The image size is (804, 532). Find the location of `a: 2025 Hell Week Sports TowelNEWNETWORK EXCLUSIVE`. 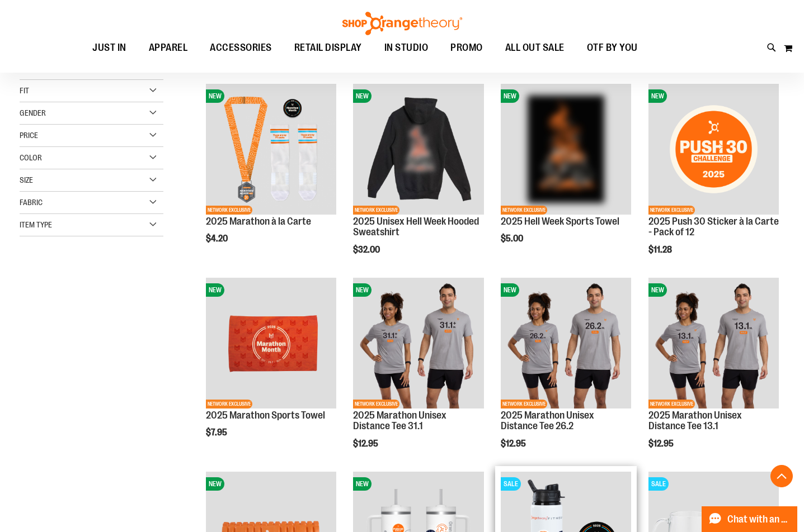

a: 2025 Hell Week Sports TowelNEWNETWORK EXCLUSIVE is located at coordinates (566, 150).